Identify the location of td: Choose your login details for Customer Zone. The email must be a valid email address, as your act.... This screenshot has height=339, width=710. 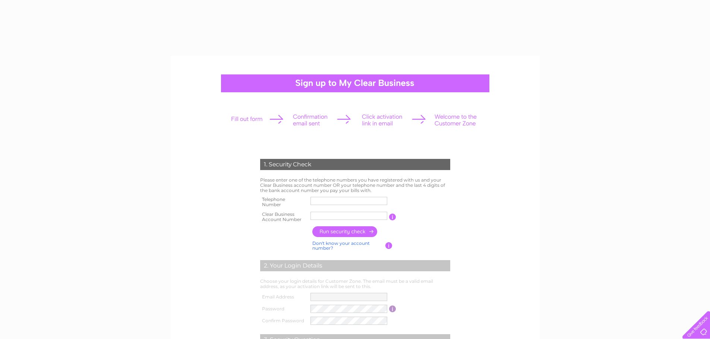
(355, 284).